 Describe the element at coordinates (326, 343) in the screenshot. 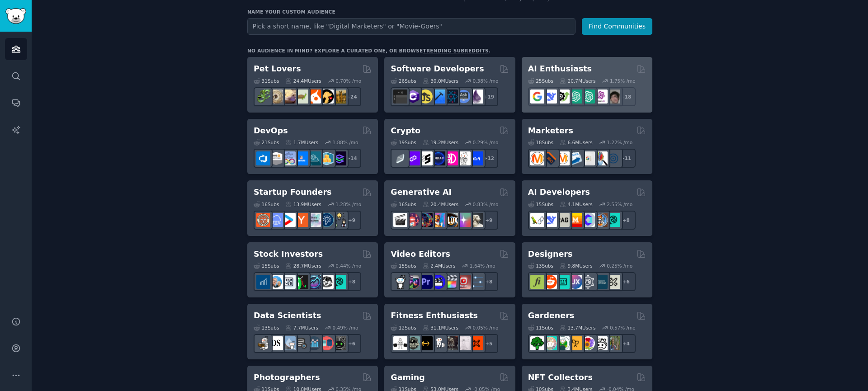

I see `img: datasets` at that location.